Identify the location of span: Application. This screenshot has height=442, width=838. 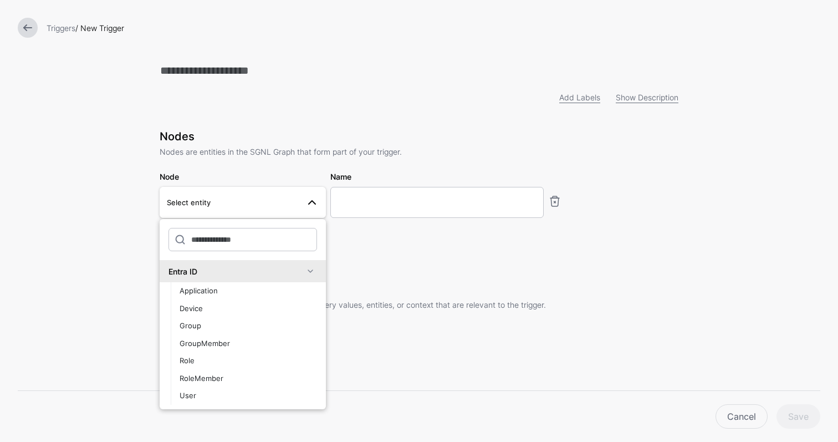
(198, 291).